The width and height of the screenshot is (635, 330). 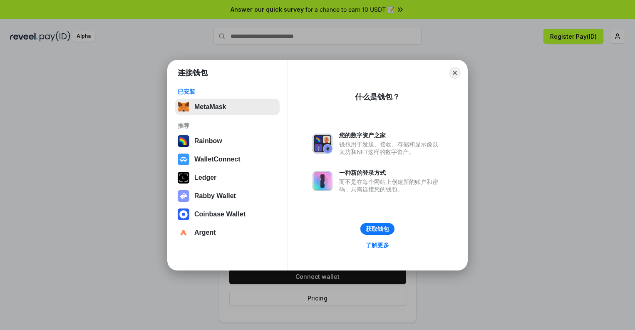 What do you see at coordinates (227, 159) in the screenshot?
I see `button: WalletConnect` at bounding box center [227, 159].